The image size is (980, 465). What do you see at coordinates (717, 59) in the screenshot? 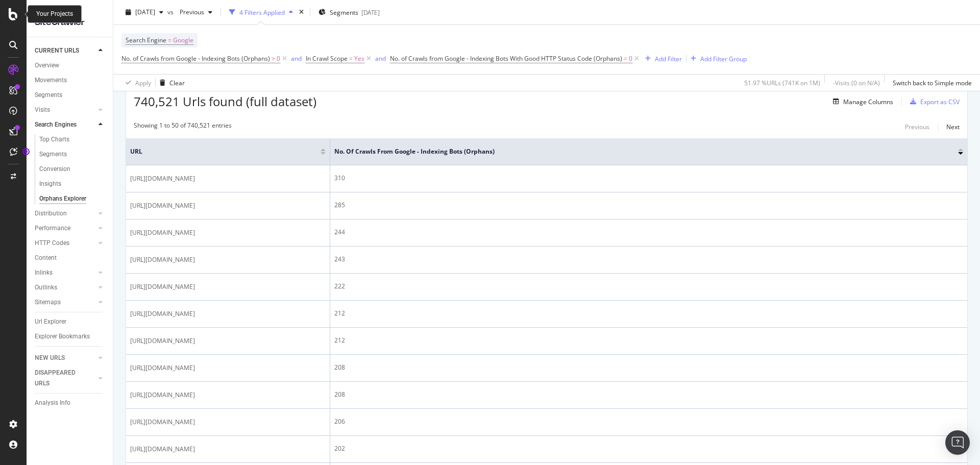
I see `button: Add Filter Group` at bounding box center [717, 59].